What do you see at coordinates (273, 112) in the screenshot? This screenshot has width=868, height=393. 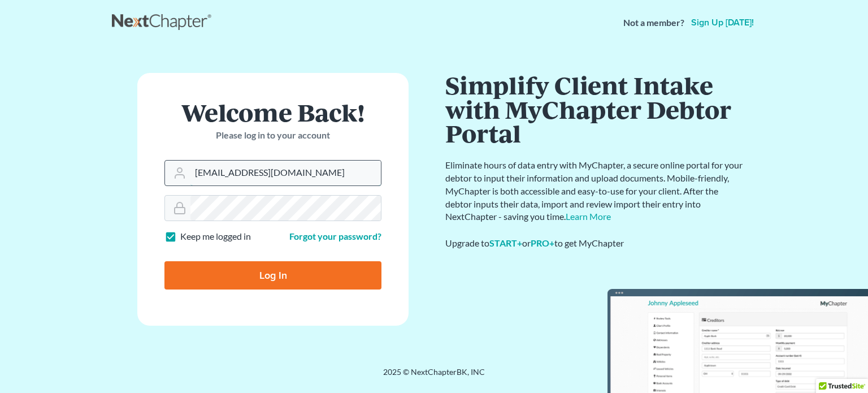 I see `h1: Welcome Back!` at bounding box center [273, 112].